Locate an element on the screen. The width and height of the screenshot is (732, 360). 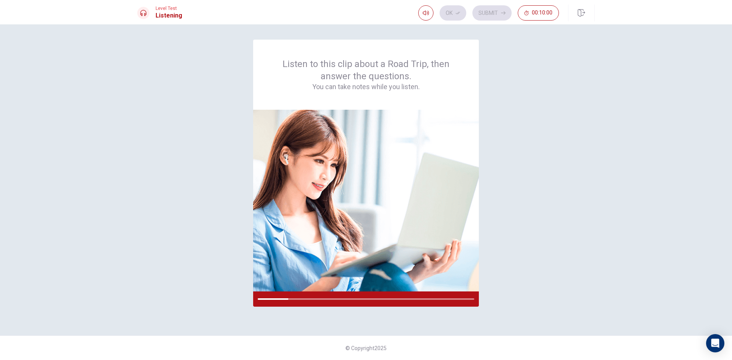
span: 00:10:00 is located at coordinates (542, 13).